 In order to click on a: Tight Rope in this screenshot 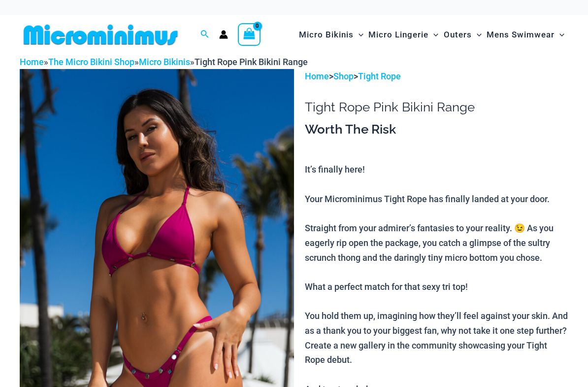, I will do `click(379, 76)`.